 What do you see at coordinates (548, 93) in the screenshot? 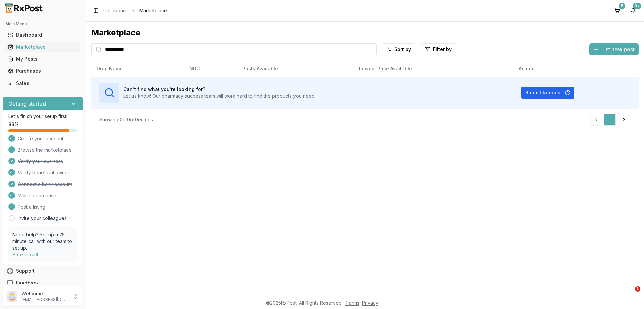
I see `button: Submit Request` at bounding box center [548, 93].